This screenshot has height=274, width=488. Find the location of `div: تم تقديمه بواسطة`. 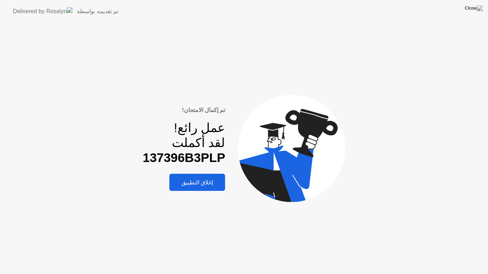

div: تم تقديمه بواسطة is located at coordinates (97, 11).